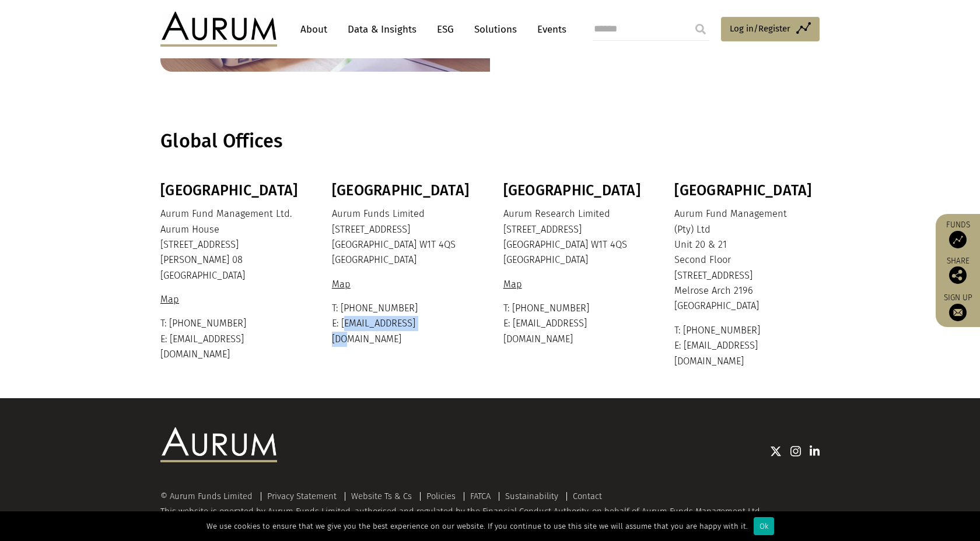 The height and width of the screenshot is (541, 980). What do you see at coordinates (588, 497) in the screenshot?
I see `a: Contact` at bounding box center [588, 497].